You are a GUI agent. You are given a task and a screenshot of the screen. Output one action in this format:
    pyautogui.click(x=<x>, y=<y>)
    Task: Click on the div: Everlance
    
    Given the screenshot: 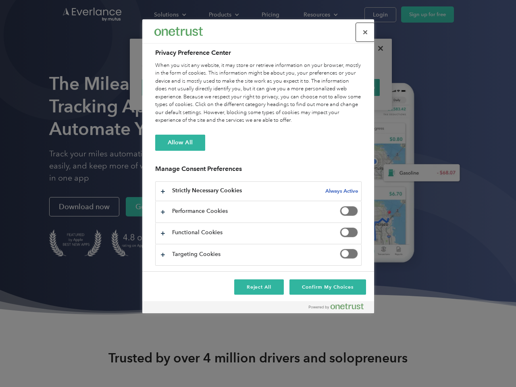 What is the action you would take?
    pyautogui.click(x=179, y=31)
    